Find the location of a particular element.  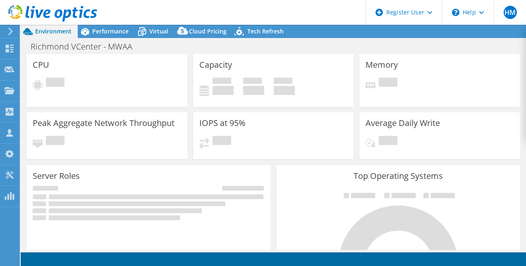

svg: \n is located at coordinates (456, 12).